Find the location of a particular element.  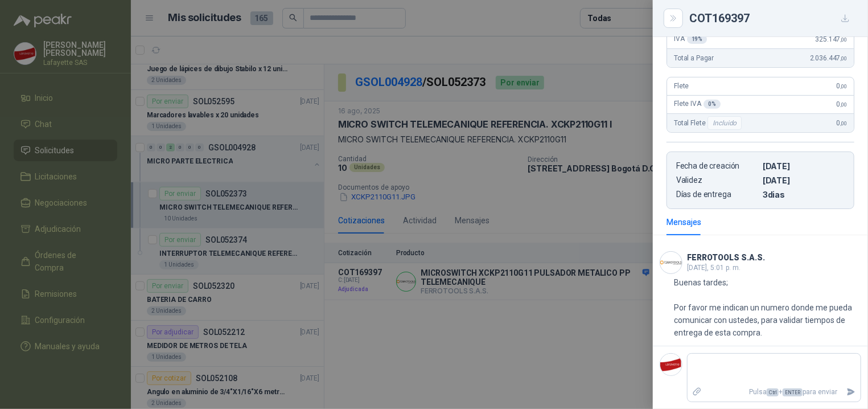

div: Incluido is located at coordinates (725, 123).